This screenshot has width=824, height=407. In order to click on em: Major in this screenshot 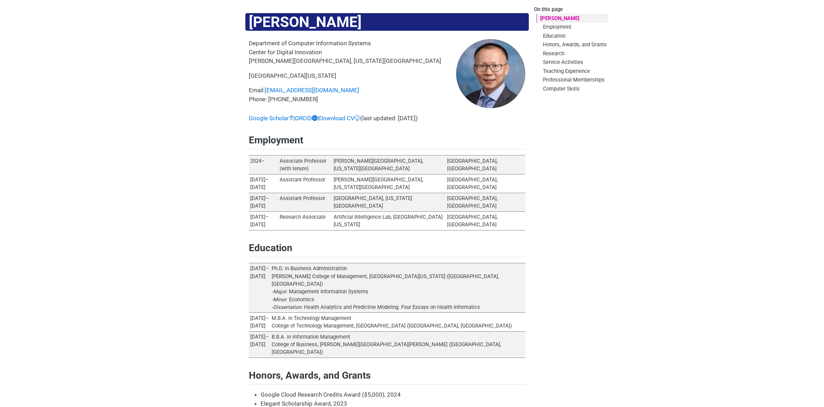, I will do `click(279, 292)`.